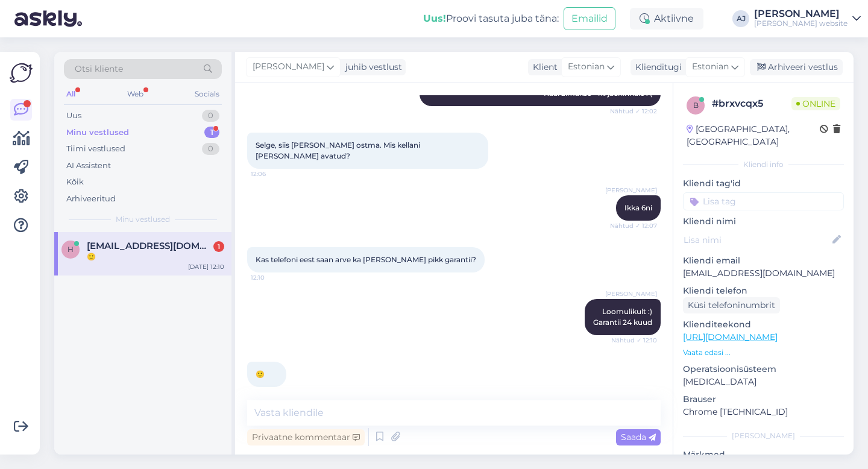 The height and width of the screenshot is (469, 868). Describe the element at coordinates (656, 67) in the screenshot. I see `div: Klienditugi` at that location.